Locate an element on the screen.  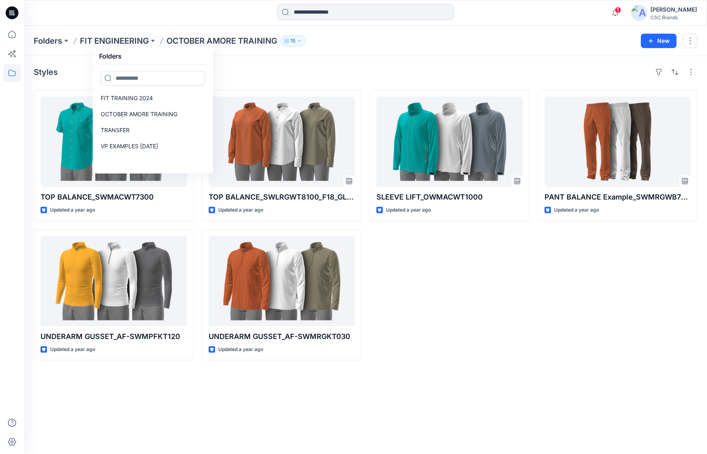
a: FIT TRAINING 2024 is located at coordinates (153, 98).